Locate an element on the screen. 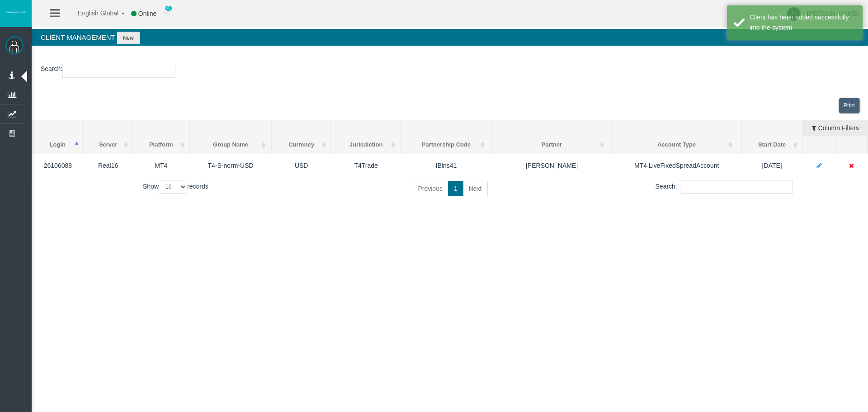 The width and height of the screenshot is (868, 412). td: 26106088 is located at coordinates (58, 165).